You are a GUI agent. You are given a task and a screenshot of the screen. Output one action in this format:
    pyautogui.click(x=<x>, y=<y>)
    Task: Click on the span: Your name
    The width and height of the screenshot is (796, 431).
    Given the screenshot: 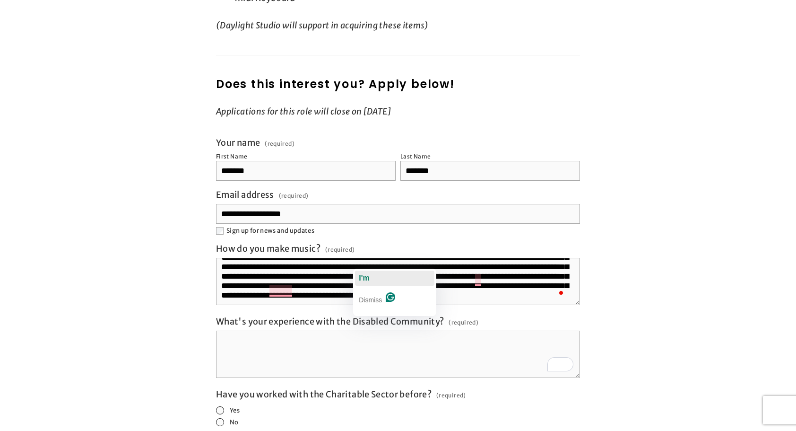 What is the action you would take?
    pyautogui.click(x=238, y=142)
    